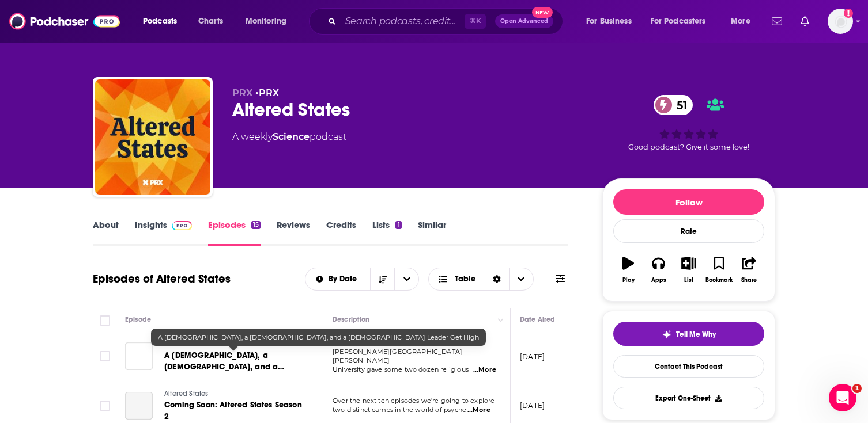 The width and height of the screenshot is (868, 423). What do you see at coordinates (65, 22) in the screenshot?
I see `img: Podchaser - Follow, Share and Rate Podcasts` at bounding box center [65, 22].